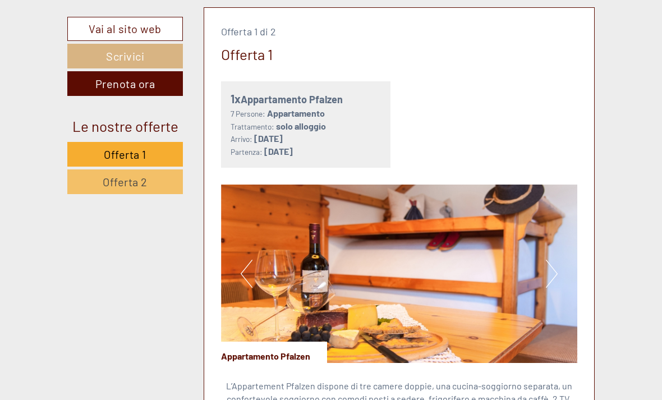 The image size is (662, 400). What do you see at coordinates (125, 84) in the screenshot?
I see `a: Prenota ora` at bounding box center [125, 84].